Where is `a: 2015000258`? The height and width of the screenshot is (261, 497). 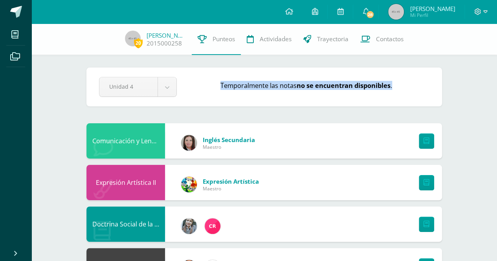
a: 2015000258 is located at coordinates (164, 43).